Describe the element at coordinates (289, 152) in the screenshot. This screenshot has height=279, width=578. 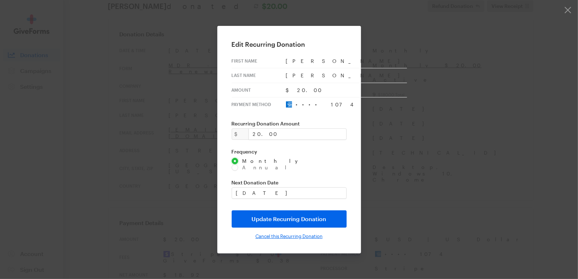
I see `label: Frequency` at that location.